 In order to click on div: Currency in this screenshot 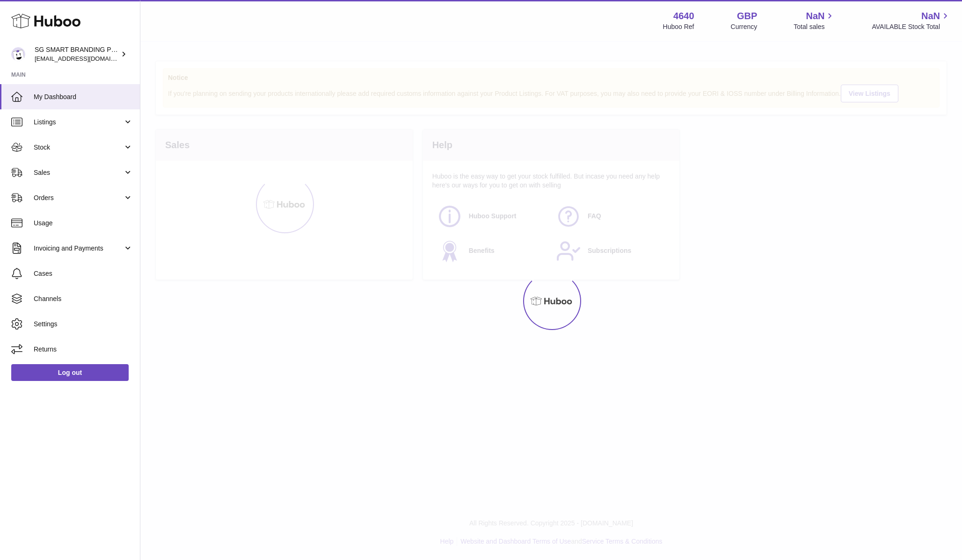, I will do `click(744, 27)`.